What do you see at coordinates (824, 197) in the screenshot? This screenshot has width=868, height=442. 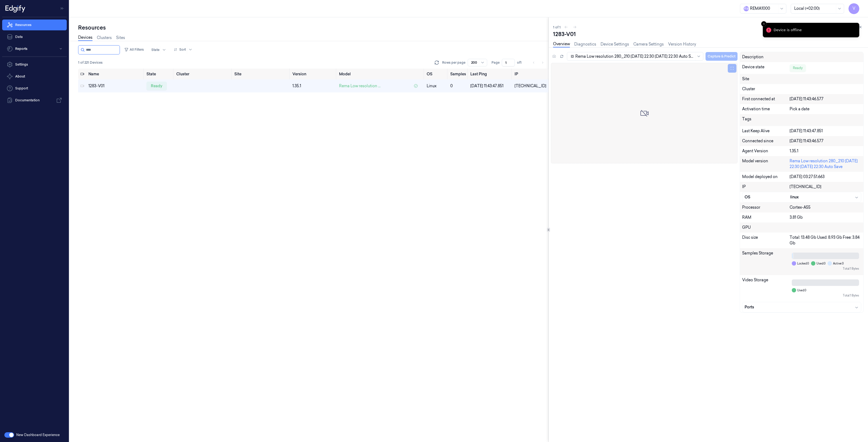 I see `div: linux` at bounding box center [824, 197].